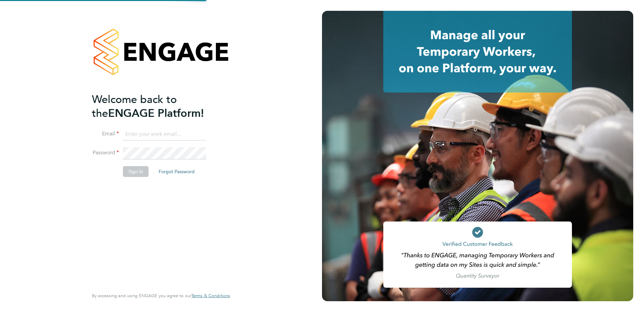 The width and height of the screenshot is (644, 312). Describe the element at coordinates (211, 295) in the screenshot. I see `a: Terms & Conditions` at that location.